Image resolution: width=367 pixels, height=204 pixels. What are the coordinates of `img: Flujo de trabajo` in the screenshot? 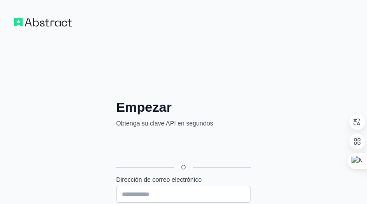 It's located at (43, 22).